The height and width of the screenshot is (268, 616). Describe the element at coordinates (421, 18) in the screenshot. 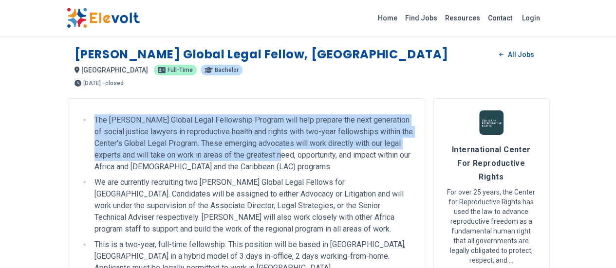

I see `a: Find Jobs` at that location.